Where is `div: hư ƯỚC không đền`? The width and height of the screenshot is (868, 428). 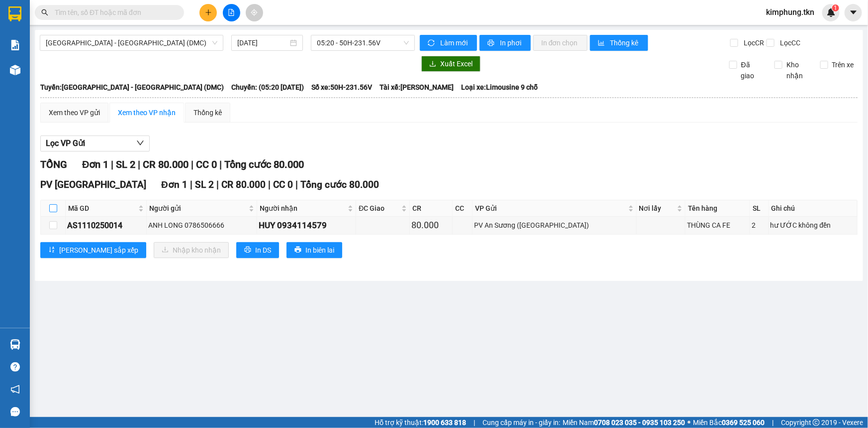 div: hư ƯỚC không đền is located at coordinates (813, 225).